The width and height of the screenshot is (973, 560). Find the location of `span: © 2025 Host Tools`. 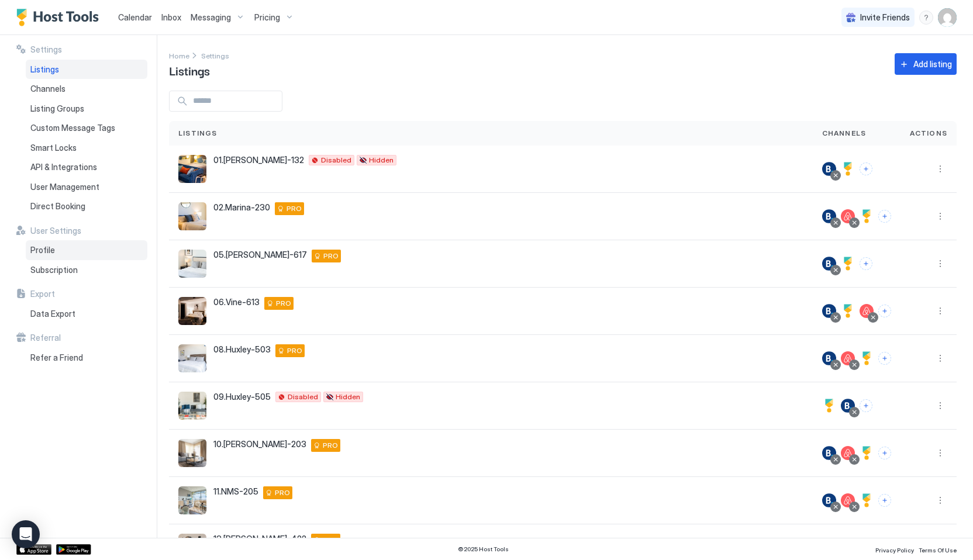

span: © 2025 Host Tools is located at coordinates (483, 549).